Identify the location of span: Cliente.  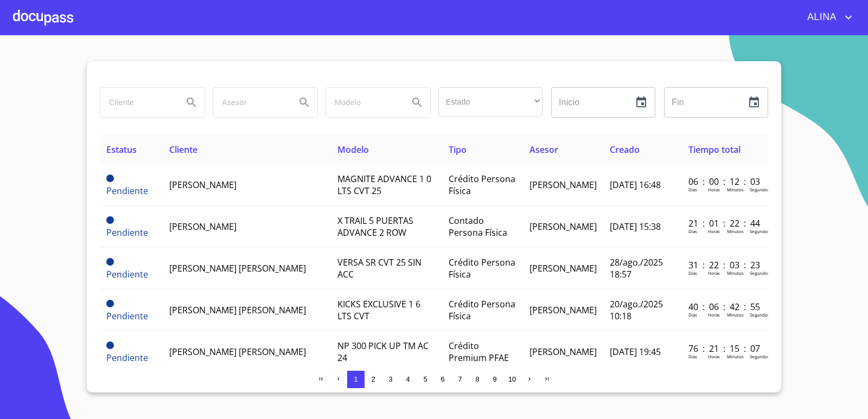
(183, 150).